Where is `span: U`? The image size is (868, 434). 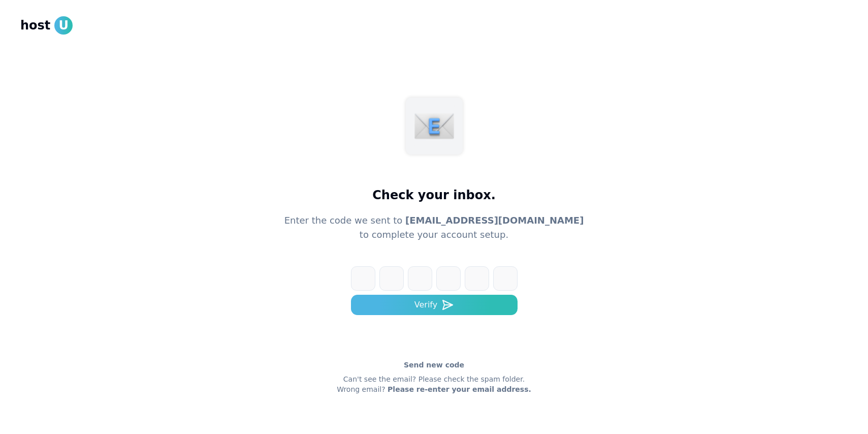
span: U is located at coordinates (64, 26).